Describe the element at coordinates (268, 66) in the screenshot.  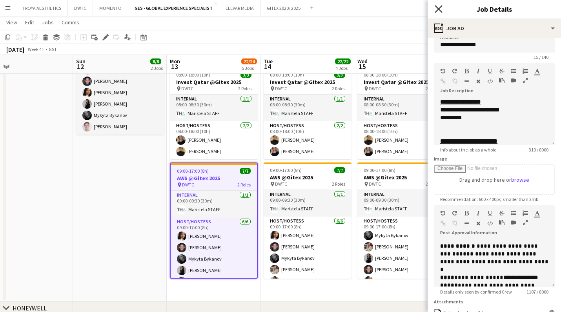
I see `span: 14` at that location.